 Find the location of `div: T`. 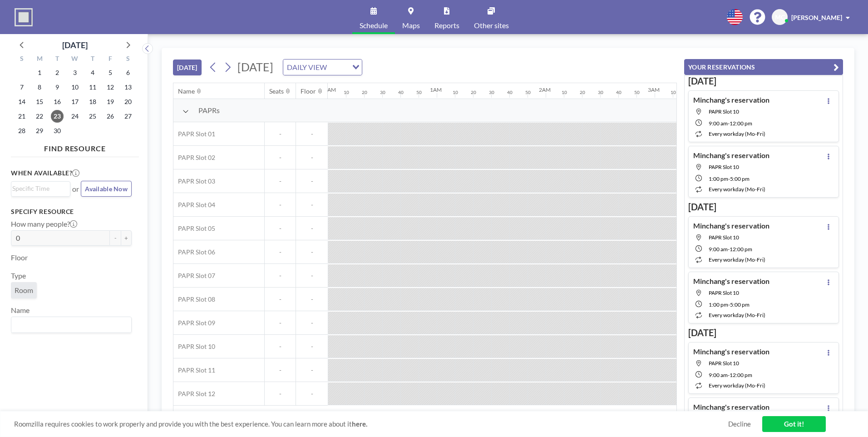

div: T is located at coordinates (92, 59).